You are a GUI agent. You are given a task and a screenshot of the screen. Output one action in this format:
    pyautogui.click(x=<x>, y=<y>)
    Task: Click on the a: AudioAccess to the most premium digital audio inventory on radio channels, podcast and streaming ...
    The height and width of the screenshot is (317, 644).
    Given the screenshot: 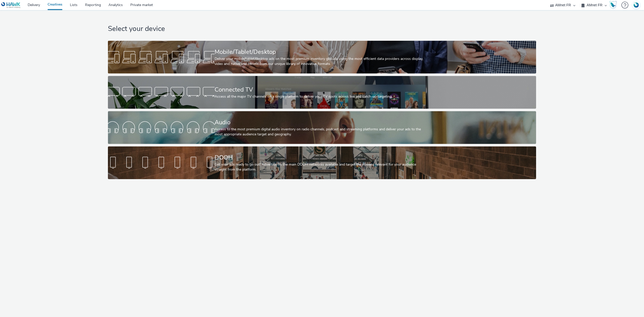 What is the action you would take?
    pyautogui.click(x=322, y=127)
    